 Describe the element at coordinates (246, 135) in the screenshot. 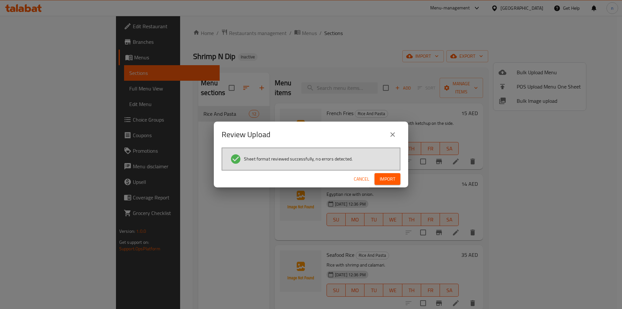

I see `h2: Review Upload` at that location.